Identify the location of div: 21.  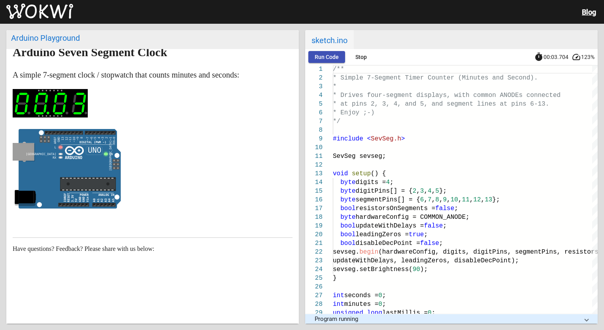
(314, 243).